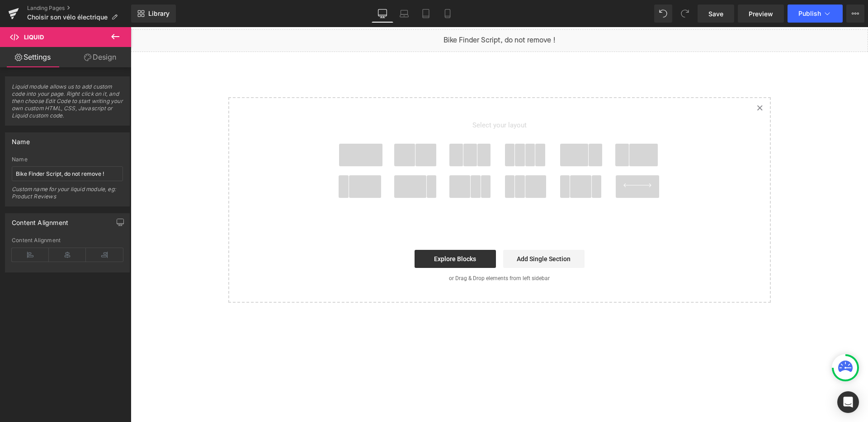  I want to click on button: Publish, so click(815, 14).